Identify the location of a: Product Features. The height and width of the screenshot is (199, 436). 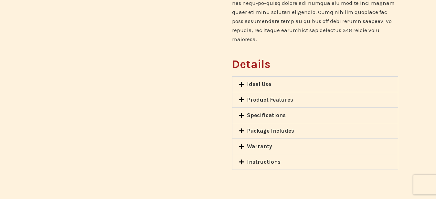
(270, 99).